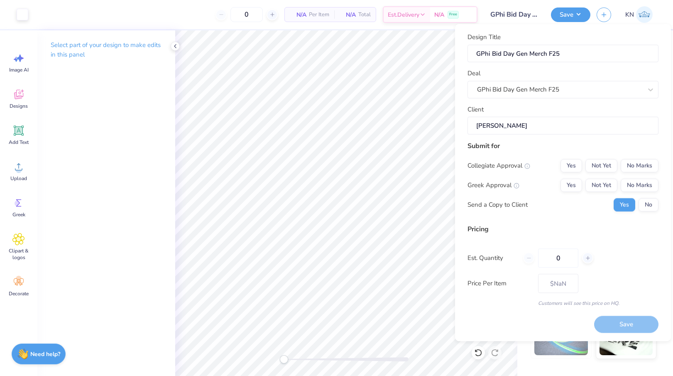 This screenshot has height=376, width=673. I want to click on span: Designs, so click(19, 106).